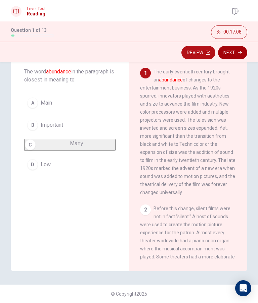  Describe the element at coordinates (198, 53) in the screenshot. I see `button: Review` at that location.